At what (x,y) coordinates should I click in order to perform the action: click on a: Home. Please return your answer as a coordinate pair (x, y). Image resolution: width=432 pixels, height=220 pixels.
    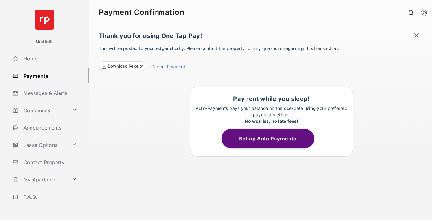
    Looking at the image, I should click on (49, 59).